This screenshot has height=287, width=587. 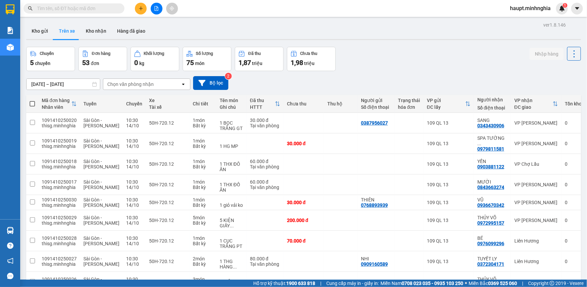 I want to click on button: Nhập hàng, so click(x=547, y=54).